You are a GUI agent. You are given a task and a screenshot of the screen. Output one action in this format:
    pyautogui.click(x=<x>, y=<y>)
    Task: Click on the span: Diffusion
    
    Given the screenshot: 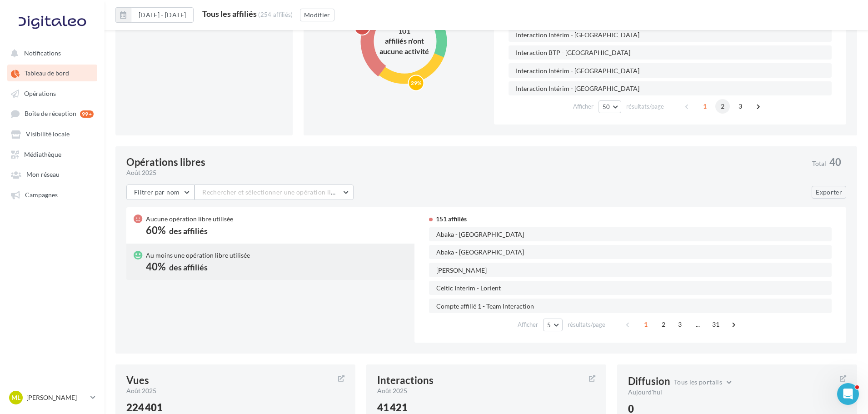 What is the action you would take?
    pyautogui.click(x=649, y=382)
    